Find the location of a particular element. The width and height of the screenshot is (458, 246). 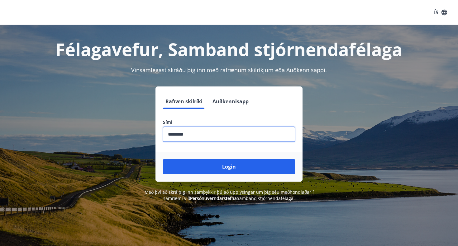

label: Sími is located at coordinates (229, 122).